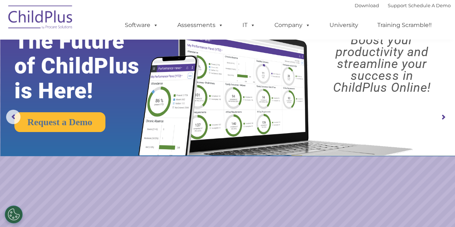 This screenshot has width=455, height=227. Describe the element at coordinates (249, 25) in the screenshot. I see `a: IT` at that location.